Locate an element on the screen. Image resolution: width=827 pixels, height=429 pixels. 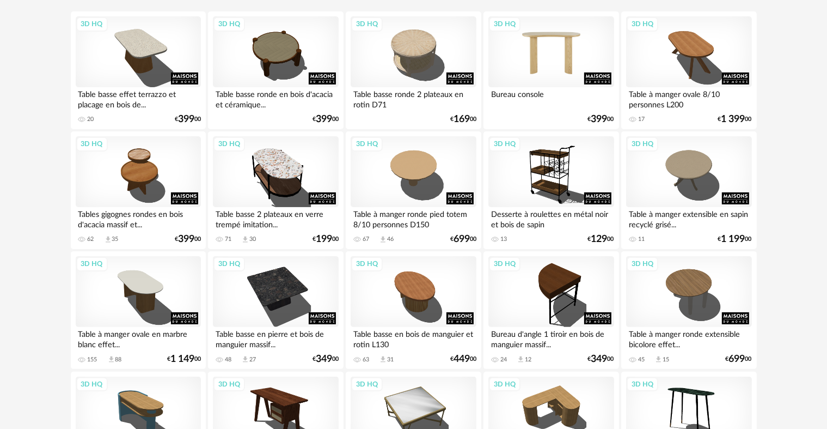
div: Table basse 2 plateaux en verre trempé imitation... is located at coordinates (276, 218).